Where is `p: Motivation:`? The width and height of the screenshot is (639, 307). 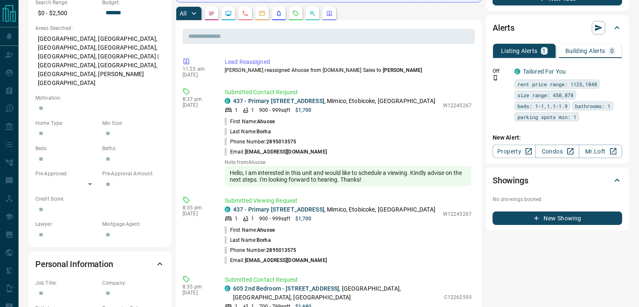
p: Motivation: is located at coordinates (100, 98).